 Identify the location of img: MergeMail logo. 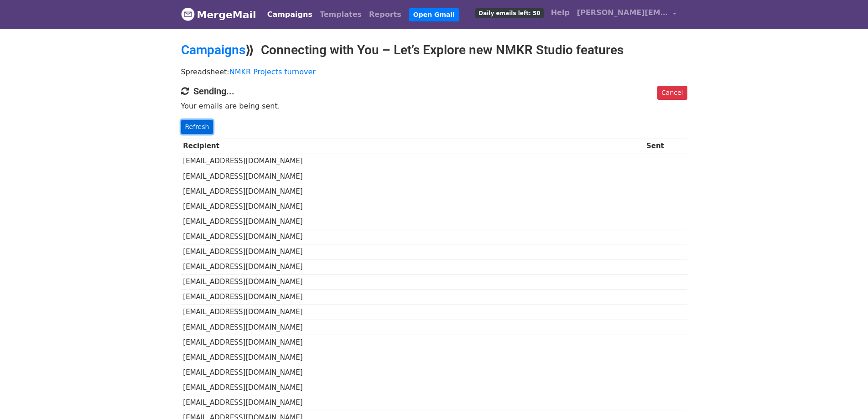
(188, 14).